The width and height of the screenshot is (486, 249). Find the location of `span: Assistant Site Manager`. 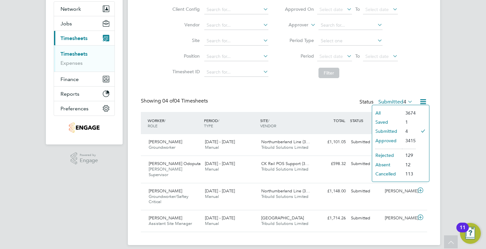

span: Assistant Site Manager is located at coordinates (170, 223).